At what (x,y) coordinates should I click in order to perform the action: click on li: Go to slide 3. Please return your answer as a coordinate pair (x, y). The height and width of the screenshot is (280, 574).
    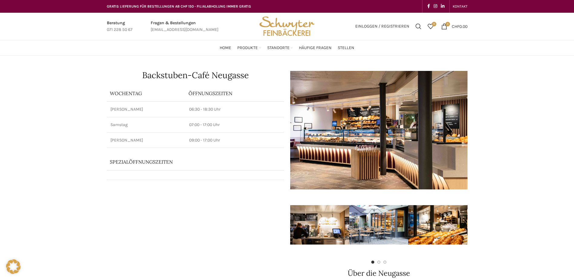
    Looking at the image, I should click on (385, 262).